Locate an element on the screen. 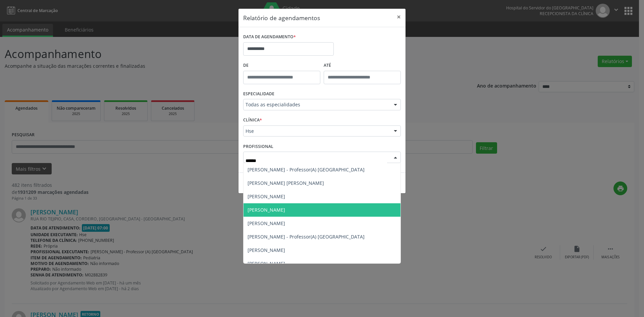  span: Hse is located at coordinates (316, 131).